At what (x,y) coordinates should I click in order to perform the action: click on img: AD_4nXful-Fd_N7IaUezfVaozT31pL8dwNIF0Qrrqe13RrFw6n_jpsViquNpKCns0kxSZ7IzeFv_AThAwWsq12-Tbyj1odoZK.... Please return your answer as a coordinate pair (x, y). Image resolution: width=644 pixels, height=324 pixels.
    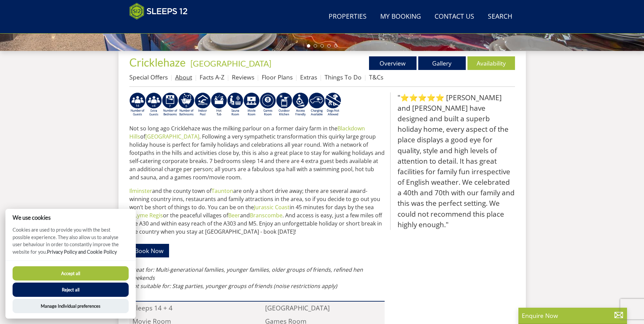
    Looking at the image, I should click on (138, 104).